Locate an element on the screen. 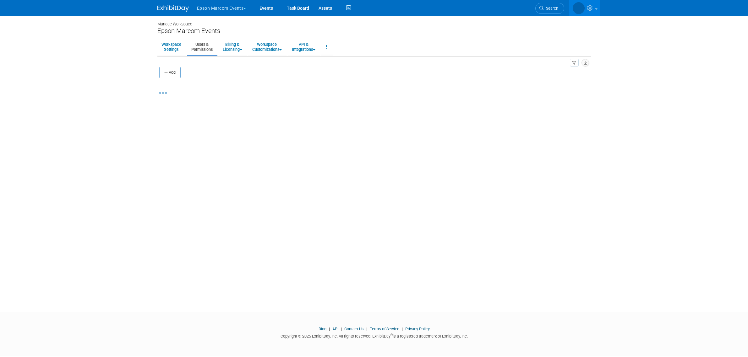 The width and height of the screenshot is (748, 357). a: API is located at coordinates (335, 329).